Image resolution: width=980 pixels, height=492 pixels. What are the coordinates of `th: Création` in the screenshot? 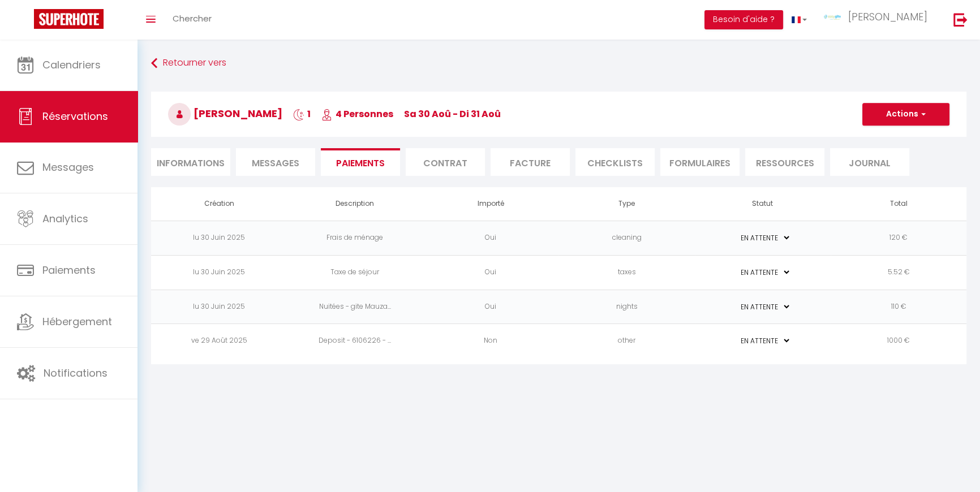 It's located at (219, 204).